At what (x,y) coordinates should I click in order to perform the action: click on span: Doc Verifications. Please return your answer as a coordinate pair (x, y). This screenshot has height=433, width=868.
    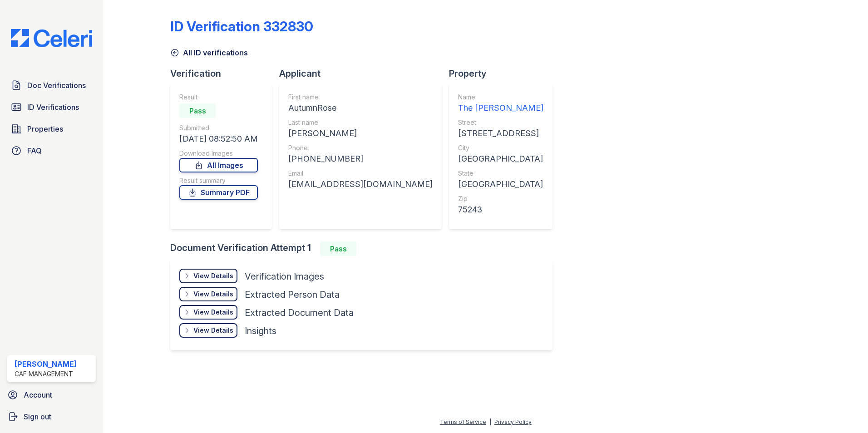
    Looking at the image, I should click on (56, 85).